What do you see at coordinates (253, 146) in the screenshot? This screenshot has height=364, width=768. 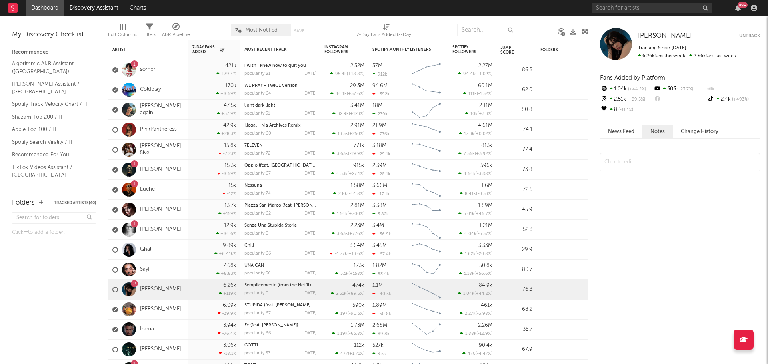 I see `a: 7ELEVEN` at bounding box center [253, 146].